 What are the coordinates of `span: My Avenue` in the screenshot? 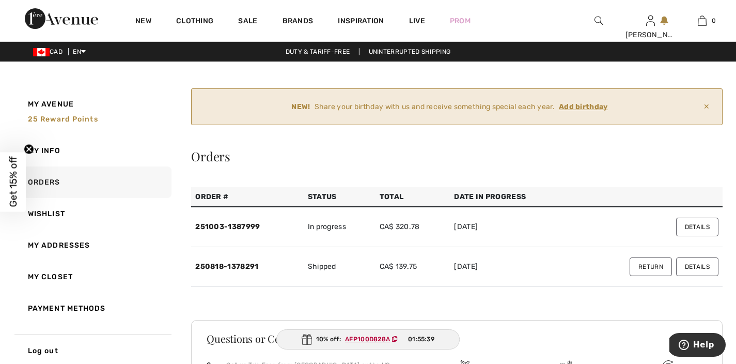 It's located at (51, 104).